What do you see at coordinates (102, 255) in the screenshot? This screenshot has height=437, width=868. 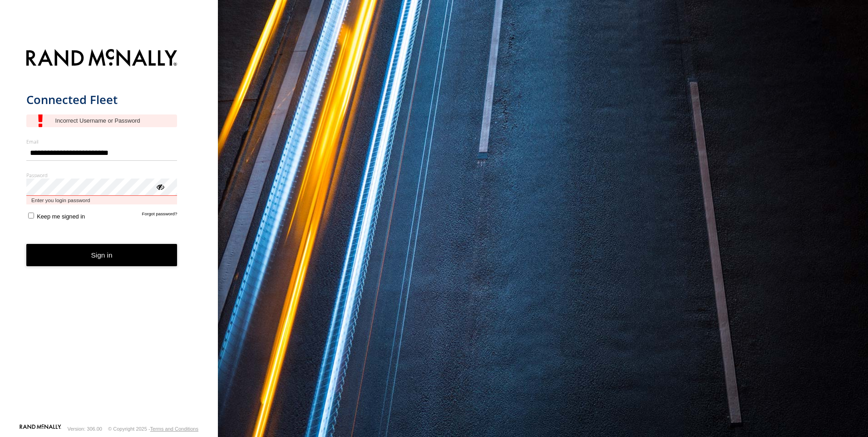 I see `button: Sign in` at bounding box center [102, 255].